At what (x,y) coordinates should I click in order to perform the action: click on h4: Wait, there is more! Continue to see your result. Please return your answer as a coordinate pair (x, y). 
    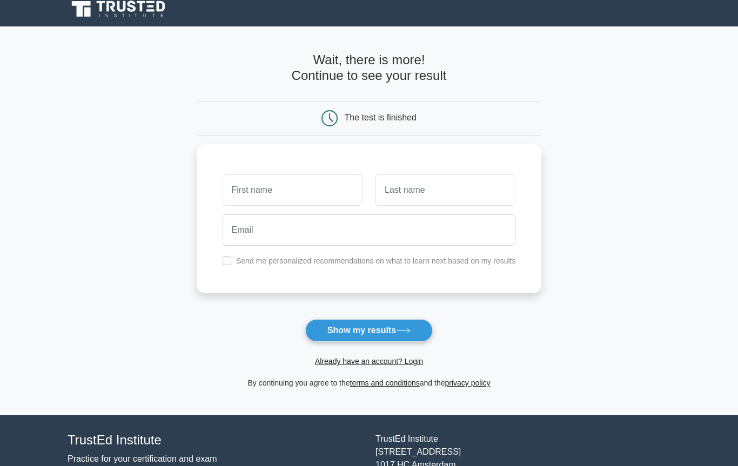
    Looking at the image, I should click on (369, 68).